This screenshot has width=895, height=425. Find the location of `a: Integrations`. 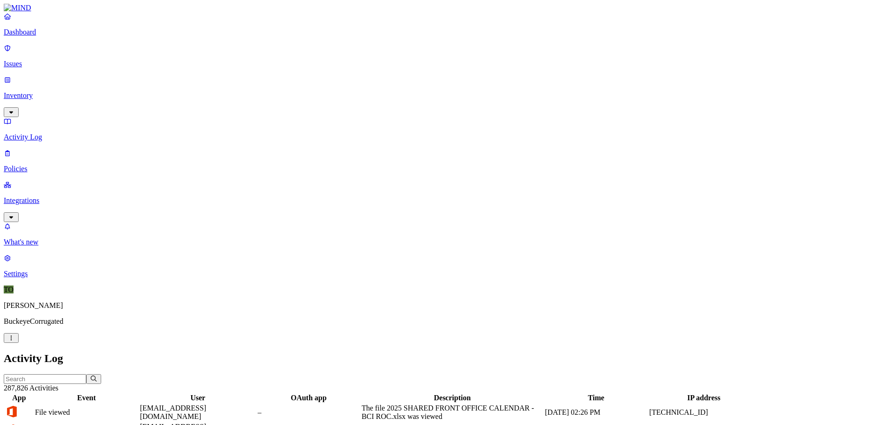

a: Integrations is located at coordinates (448, 201).